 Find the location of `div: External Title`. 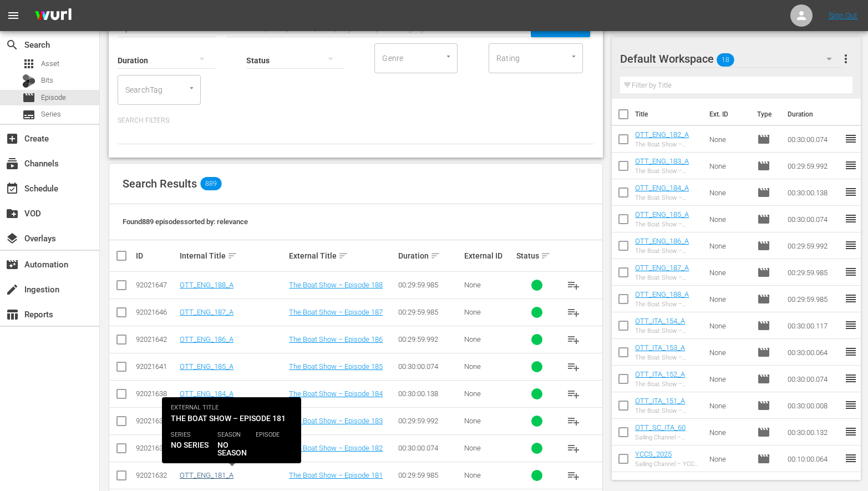

div: External Title is located at coordinates (342, 255).